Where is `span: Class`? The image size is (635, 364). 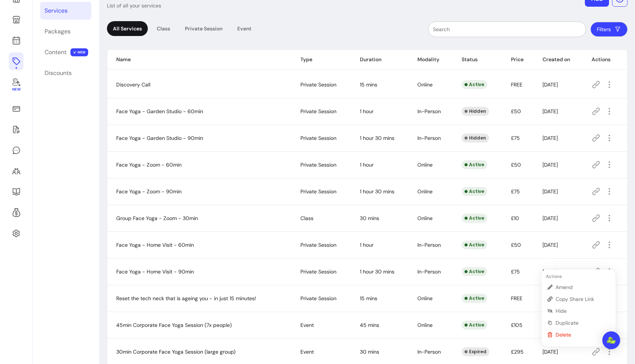
span: Class is located at coordinates (307, 218).